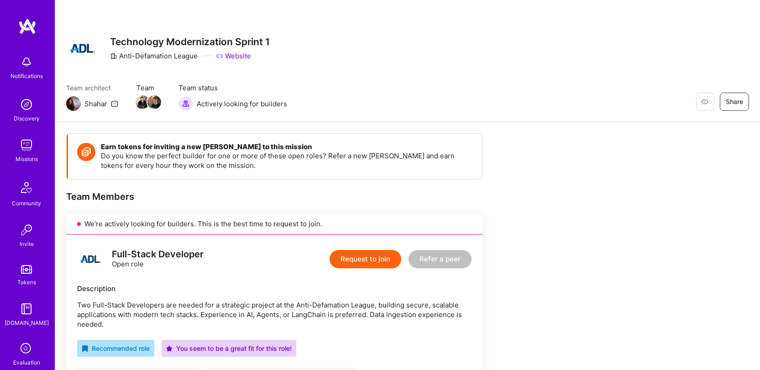 Image resolution: width=760 pixels, height=370 pixels. Describe the element at coordinates (26, 76) in the screenshot. I see `div: Notifications` at that location.